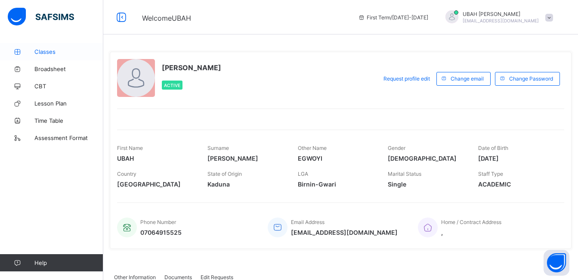  What do you see at coordinates (172, 85) in the screenshot?
I see `span: Active` at bounding box center [172, 85].